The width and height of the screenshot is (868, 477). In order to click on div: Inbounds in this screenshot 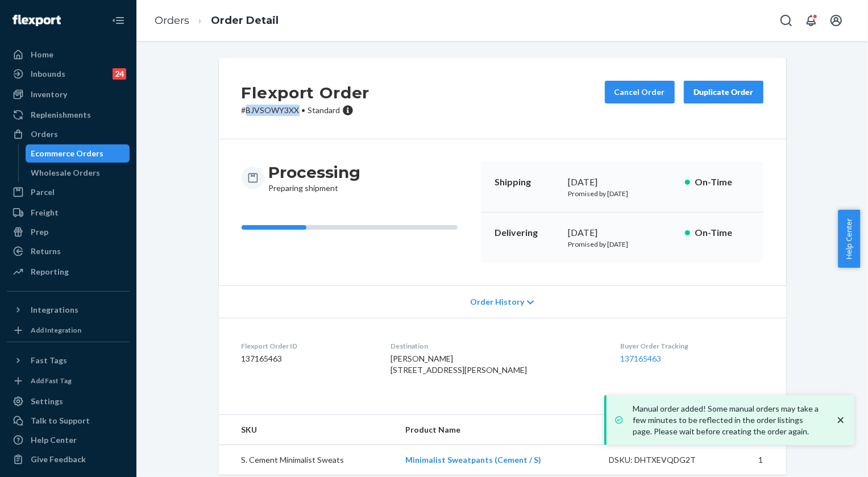, I will do `click(48, 74)`.